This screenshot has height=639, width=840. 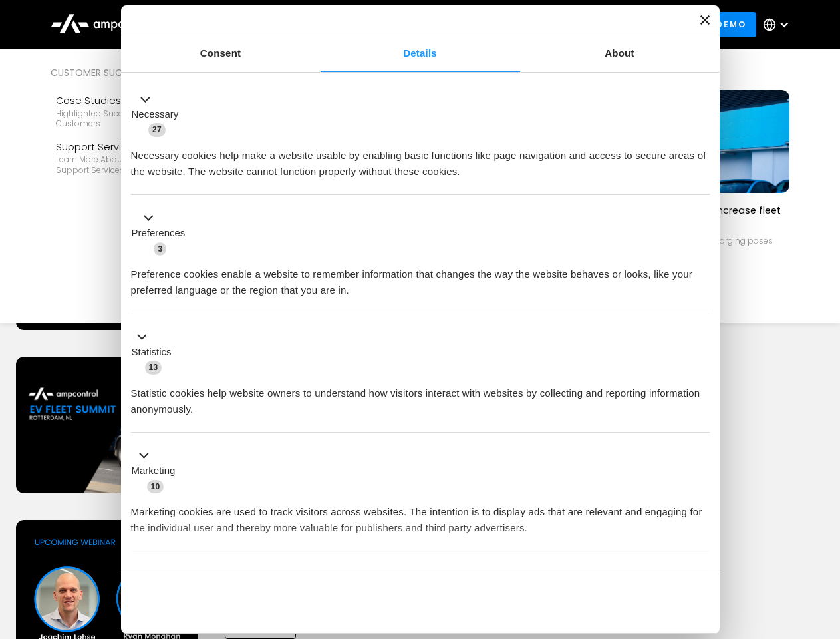 What do you see at coordinates (133, 118) in the screenshot?
I see `div: Highlighted success stories From Our Customers` at bounding box center [133, 118].